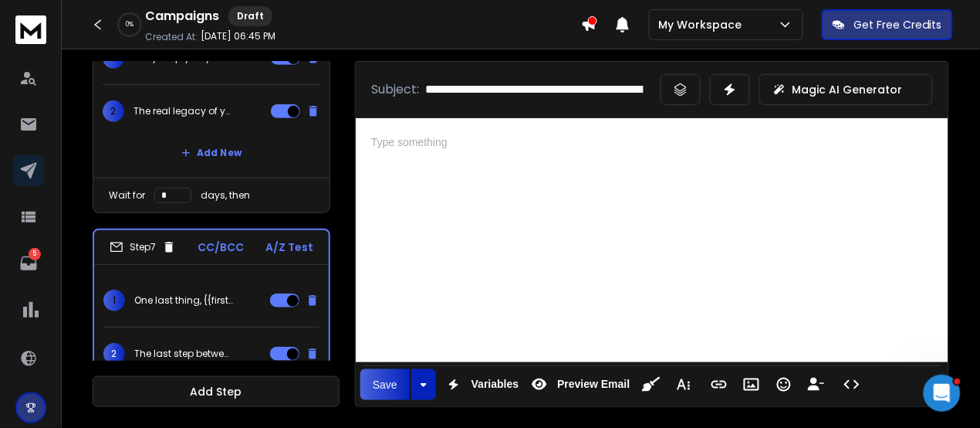  Describe the element at coordinates (31, 29) in the screenshot. I see `img: logo` at that location.